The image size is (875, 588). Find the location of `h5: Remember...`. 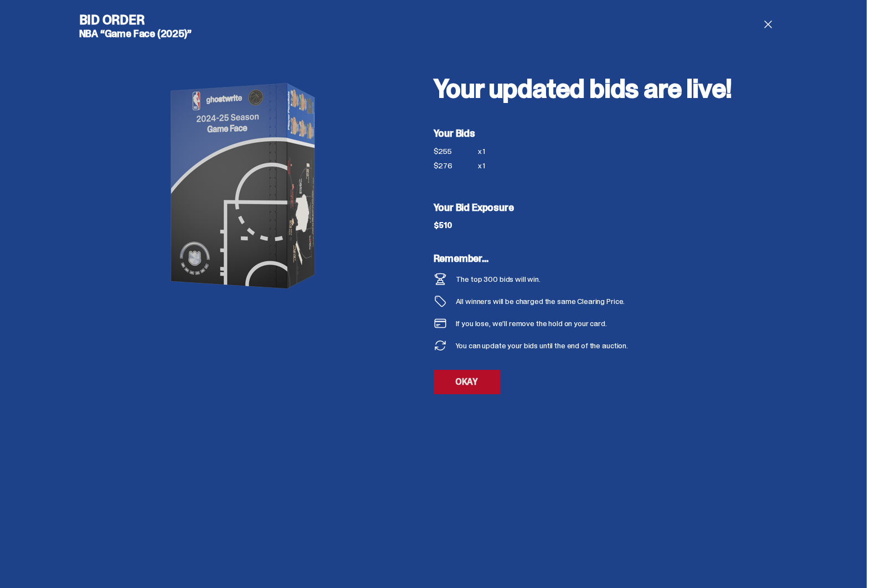

h5: Remember... is located at coordinates (576, 259).